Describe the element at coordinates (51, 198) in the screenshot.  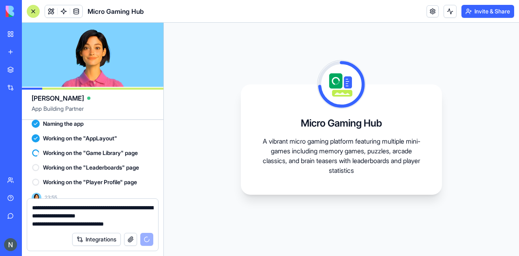
I see `span: 23:55` at that location.